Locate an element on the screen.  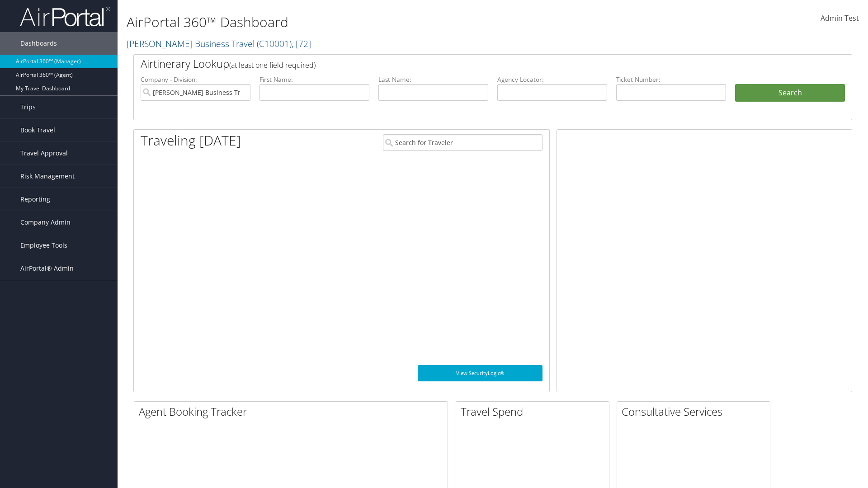
span: Reporting is located at coordinates (35, 199).